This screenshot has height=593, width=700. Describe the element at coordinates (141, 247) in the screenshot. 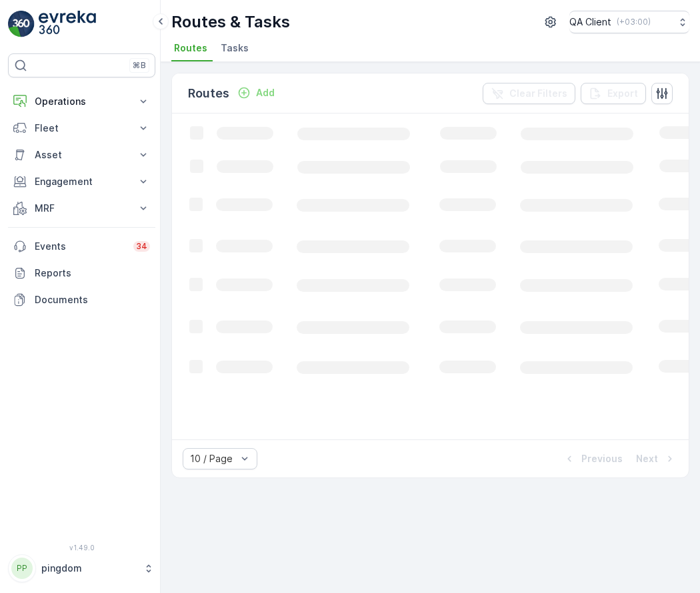

I see `p: 34` at that location.